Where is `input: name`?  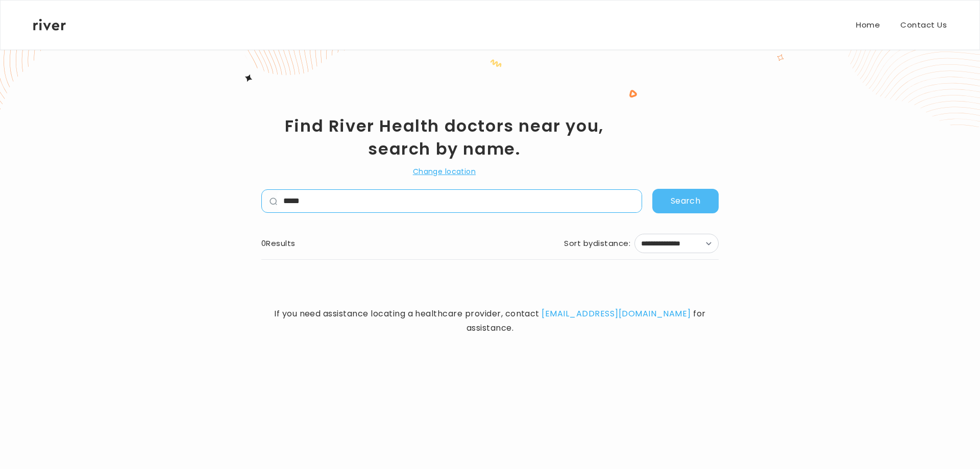 input: name is located at coordinates (459, 201).